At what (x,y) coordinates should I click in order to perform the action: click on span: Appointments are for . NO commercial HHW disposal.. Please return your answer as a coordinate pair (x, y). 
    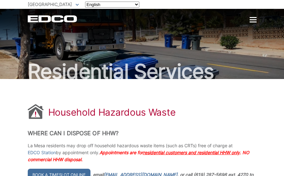
    Looking at the image, I should click on (138, 155).